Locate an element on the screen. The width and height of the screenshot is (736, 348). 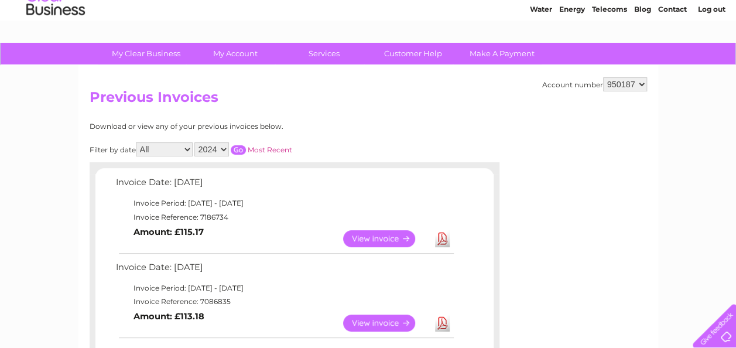
b: Amount: £115.17 is located at coordinates (169, 232).